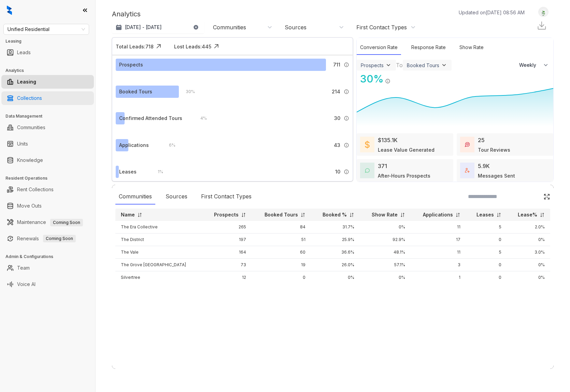 This screenshot has height=392, width=570. Describe the element at coordinates (385, 240) in the screenshot. I see `td: 92.9%` at that location.